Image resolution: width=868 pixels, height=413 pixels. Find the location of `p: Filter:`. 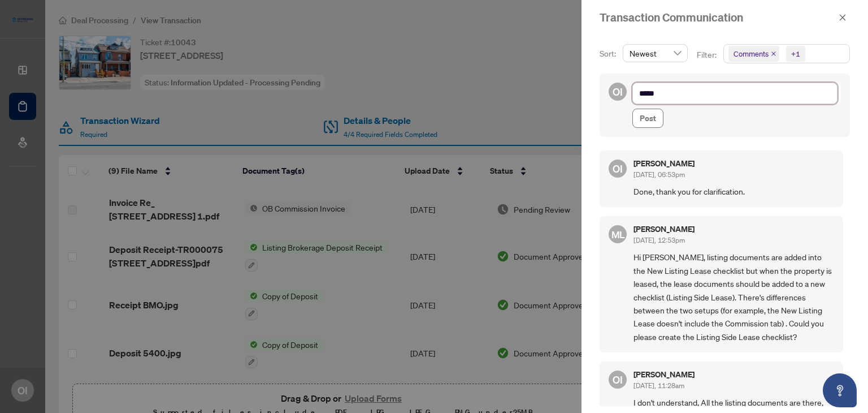

p: Filter: is located at coordinates (707, 55).